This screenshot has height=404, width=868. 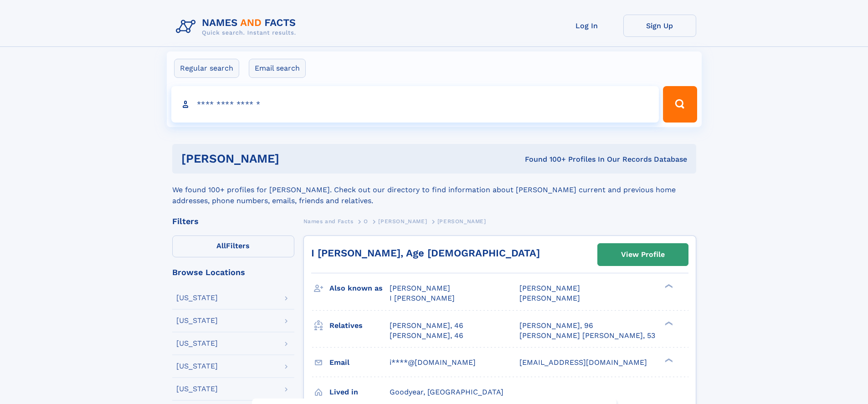 What do you see at coordinates (660, 26) in the screenshot?
I see `a: Sign Up` at bounding box center [660, 26].